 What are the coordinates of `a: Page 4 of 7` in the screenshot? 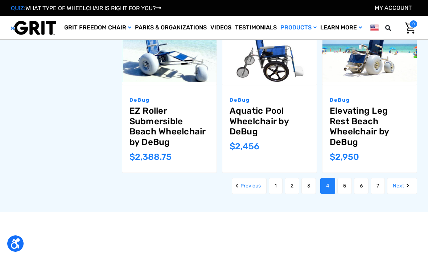 It's located at (328, 186).